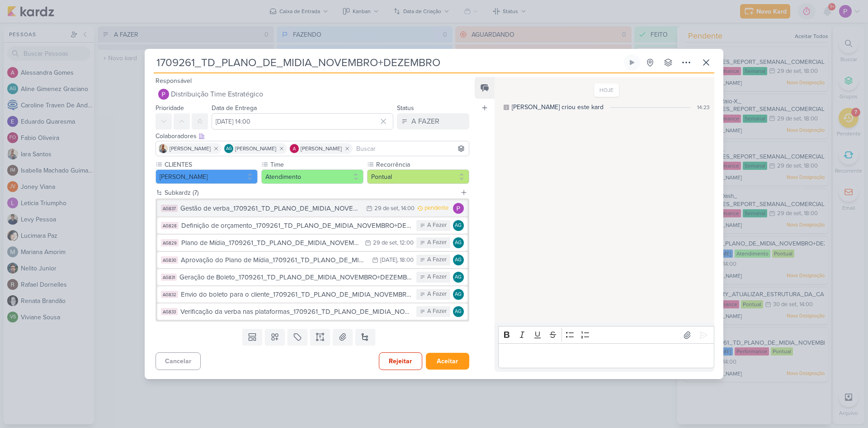  What do you see at coordinates (411, 149) in the screenshot?
I see `input: Buscar` at bounding box center [411, 149].